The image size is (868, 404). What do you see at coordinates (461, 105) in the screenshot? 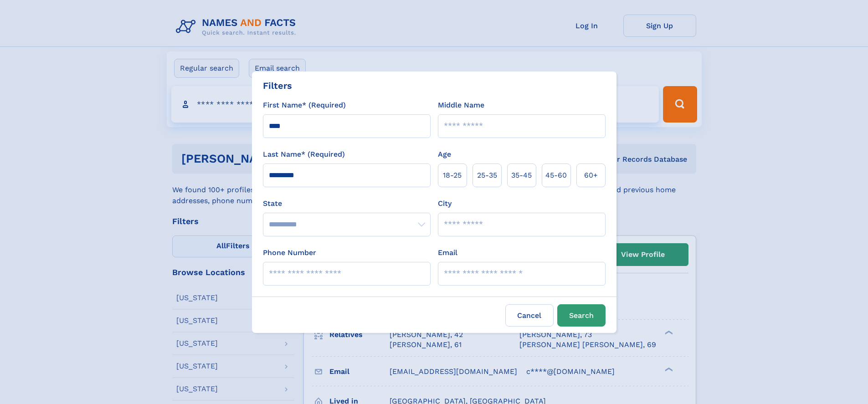
I see `label: Middle Name` at bounding box center [461, 105].